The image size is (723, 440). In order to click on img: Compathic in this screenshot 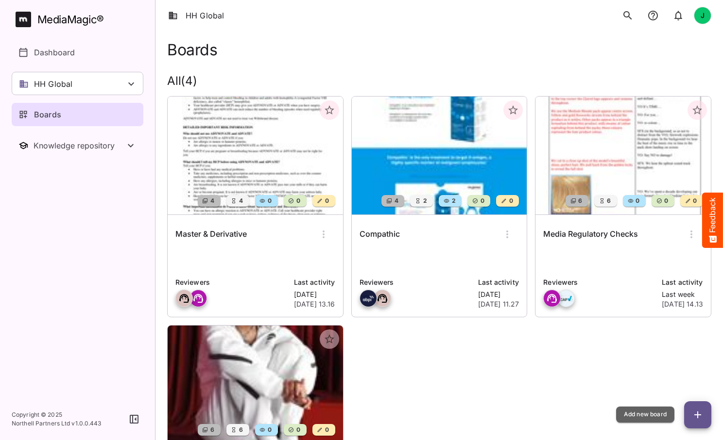, I will do `click(439, 155)`.